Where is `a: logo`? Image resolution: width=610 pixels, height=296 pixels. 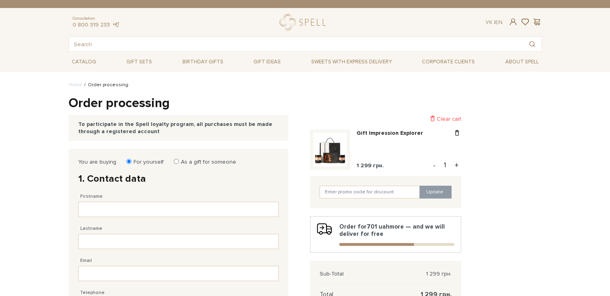
a: logo is located at coordinates (304, 22).